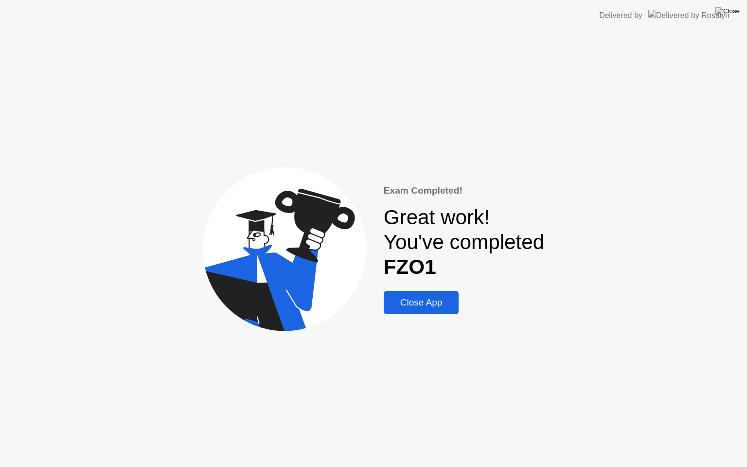 The height and width of the screenshot is (467, 747). What do you see at coordinates (421, 303) in the screenshot?
I see `div: Close App` at bounding box center [421, 303].